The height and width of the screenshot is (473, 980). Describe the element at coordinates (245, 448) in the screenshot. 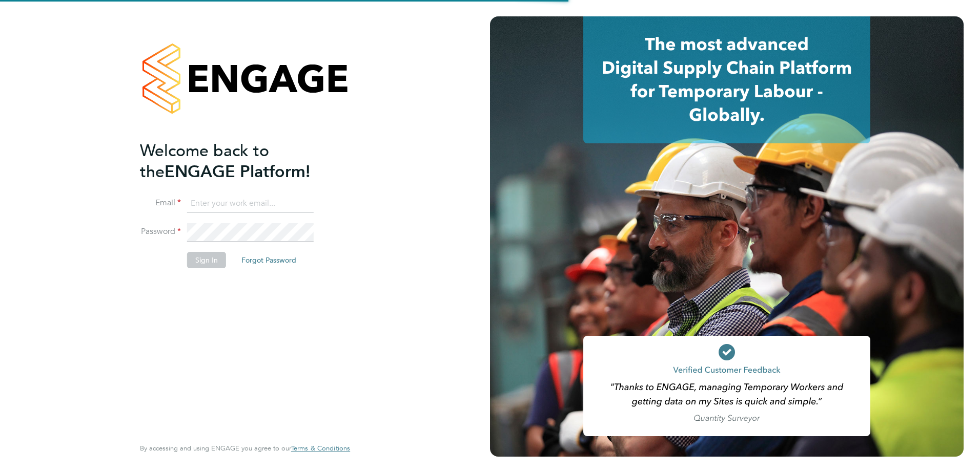

I see `span: By accessing and using ENGAGE you agree to our` at that location.